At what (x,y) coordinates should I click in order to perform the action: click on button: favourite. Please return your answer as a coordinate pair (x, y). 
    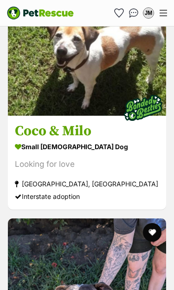
    Looking at the image, I should click on (152, 232).